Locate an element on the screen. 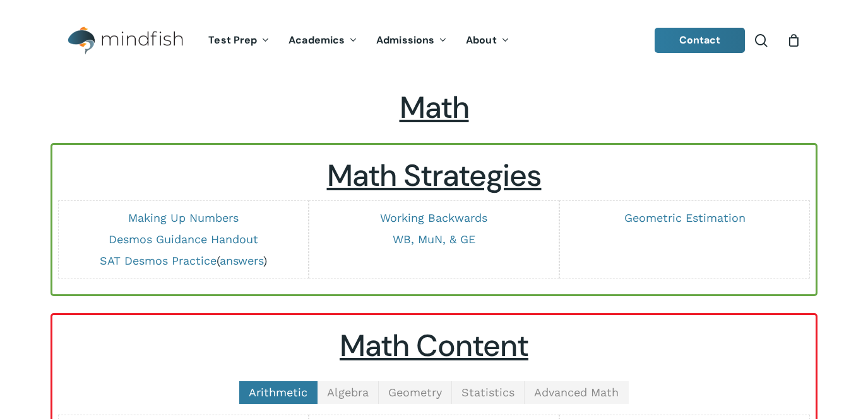  span: Test Prep is located at coordinates (232, 40).